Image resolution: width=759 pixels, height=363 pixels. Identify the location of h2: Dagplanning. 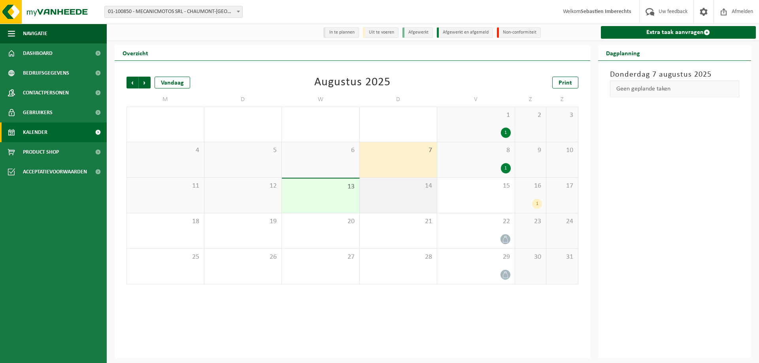
(623, 53).